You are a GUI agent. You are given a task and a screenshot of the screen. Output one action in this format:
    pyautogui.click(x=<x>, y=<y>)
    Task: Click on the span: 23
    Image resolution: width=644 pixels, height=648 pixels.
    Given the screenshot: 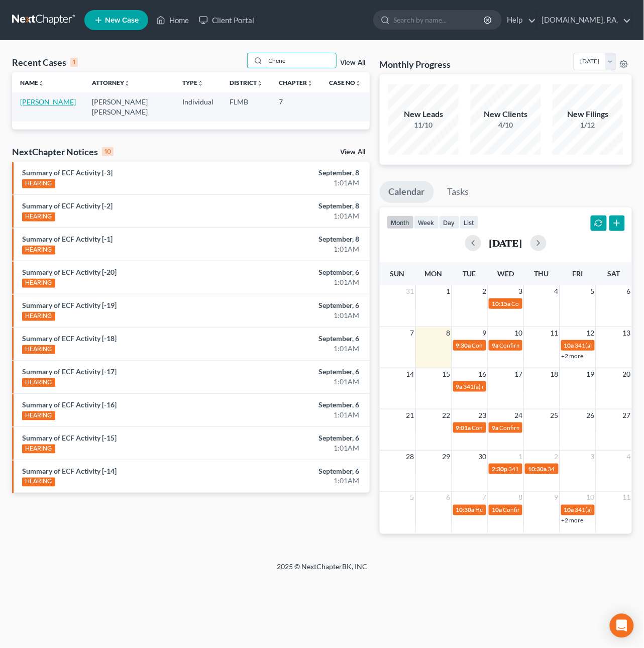 What is the action you would take?
    pyautogui.click(x=482, y=416)
    